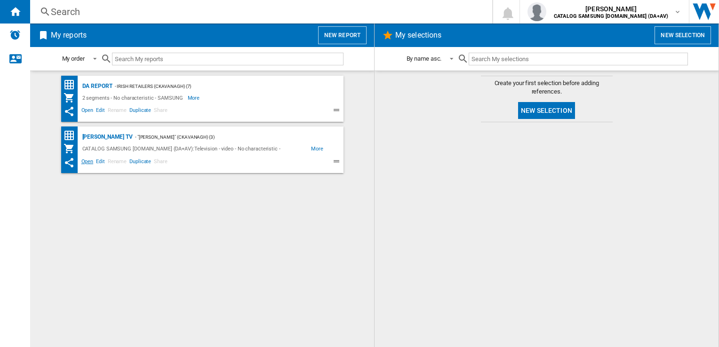 The height and width of the screenshot is (347, 719). Describe the element at coordinates (418, 35) in the screenshot. I see `h2: My selections` at that location.